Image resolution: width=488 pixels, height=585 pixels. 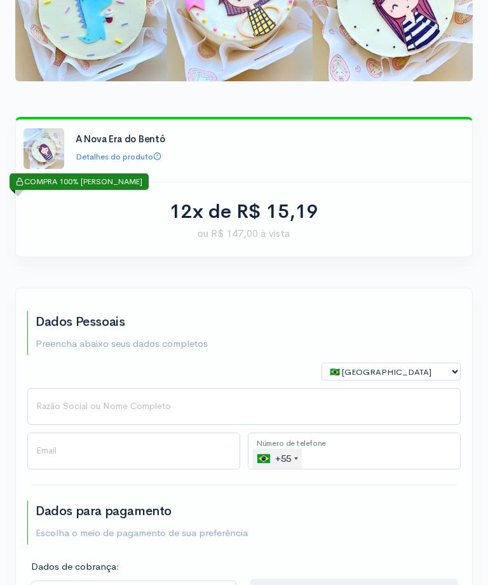 I want to click on input: Nome Completo, so click(x=244, y=406).